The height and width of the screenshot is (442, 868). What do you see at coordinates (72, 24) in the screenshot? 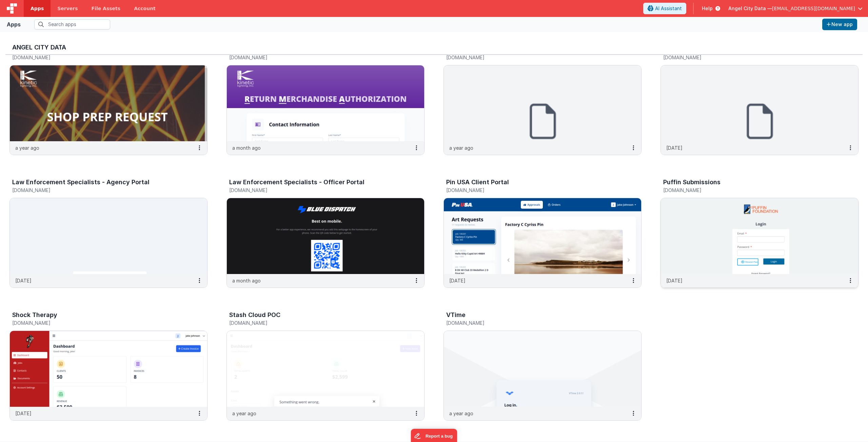
I see `input: Search apps` at bounding box center [72, 24].